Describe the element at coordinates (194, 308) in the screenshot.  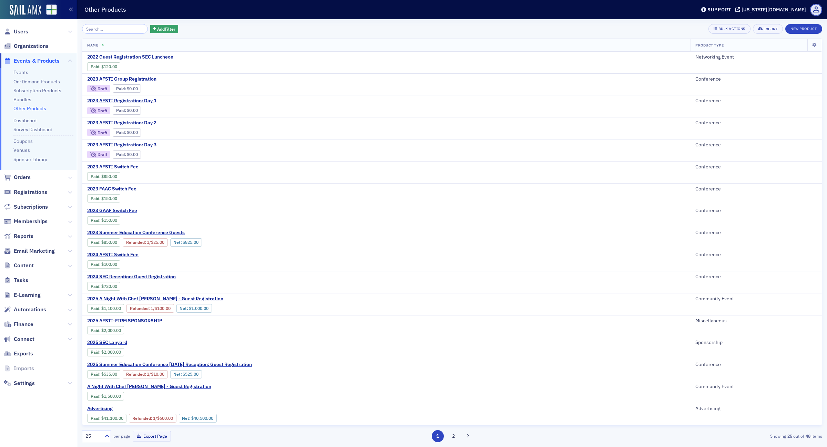
I see `div: Net: $100000` at that location.